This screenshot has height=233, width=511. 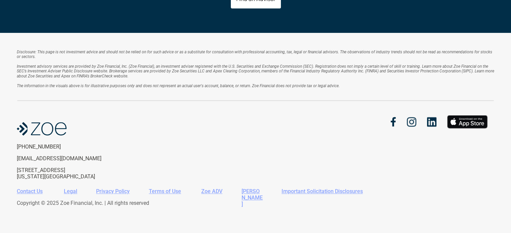 I want to click on a: Contact Us, so click(x=30, y=191).